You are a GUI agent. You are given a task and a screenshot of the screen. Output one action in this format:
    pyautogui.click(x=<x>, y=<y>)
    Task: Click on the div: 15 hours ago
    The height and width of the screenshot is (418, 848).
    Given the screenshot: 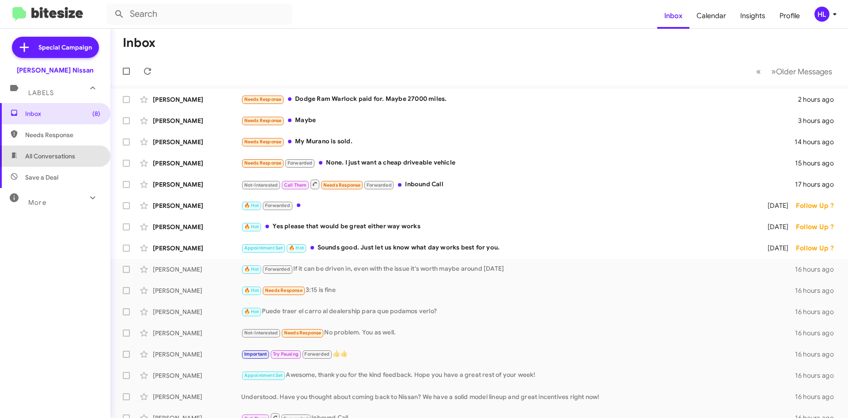 What is the action you would take?
    pyautogui.click(x=818, y=163)
    